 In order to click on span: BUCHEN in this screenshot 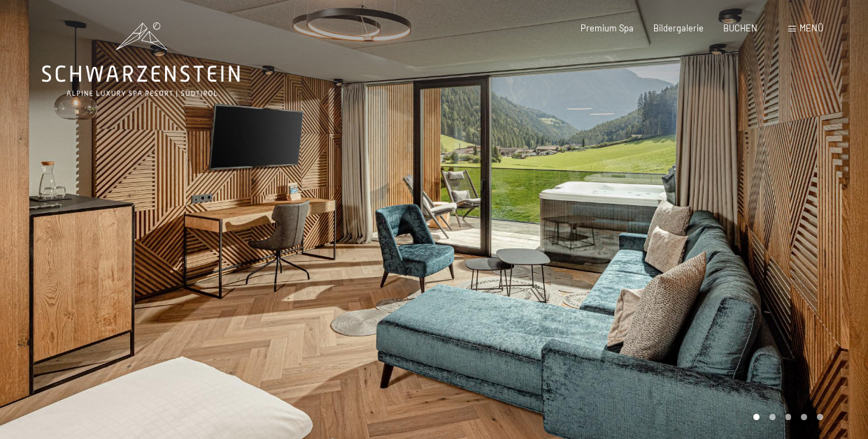, I will do `click(739, 28)`.